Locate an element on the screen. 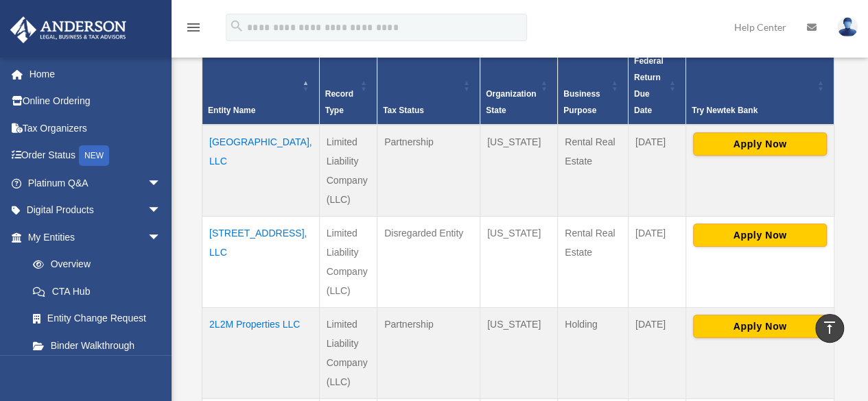 This screenshot has height=401, width=868. th: Try Newtek Bank : Activate to sort is located at coordinates (759, 86).